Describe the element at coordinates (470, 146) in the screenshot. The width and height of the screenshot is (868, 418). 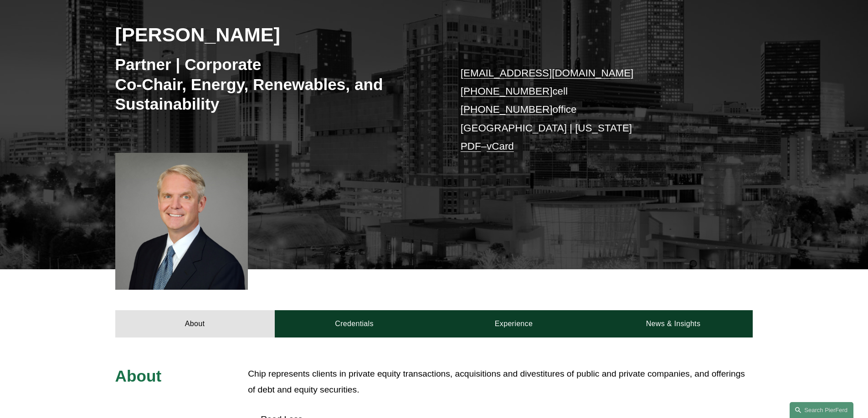
I see `a: PDF` at that location.